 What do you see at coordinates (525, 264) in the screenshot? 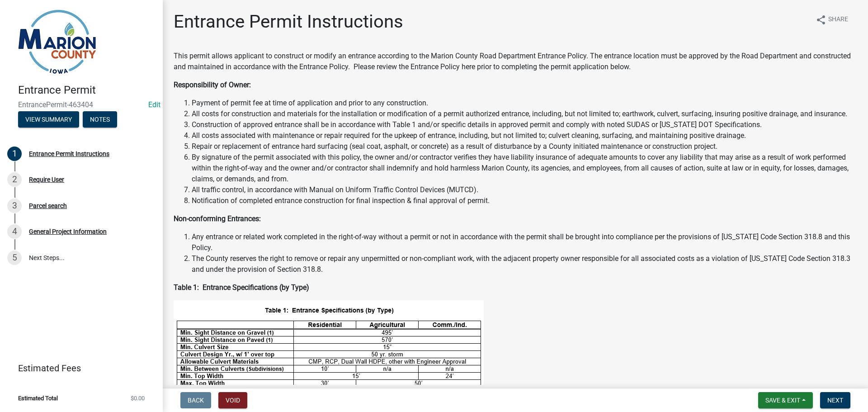
I see `li: The County reserves the right to remove or repair any unpermitted or non-compliant work, with the...` at bounding box center [525, 264].